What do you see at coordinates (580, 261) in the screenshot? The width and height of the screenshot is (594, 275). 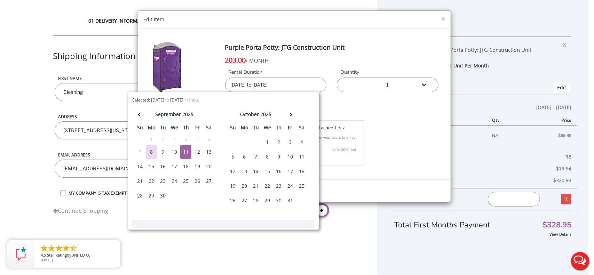 I see `button: Live Chat` at bounding box center [580, 261].